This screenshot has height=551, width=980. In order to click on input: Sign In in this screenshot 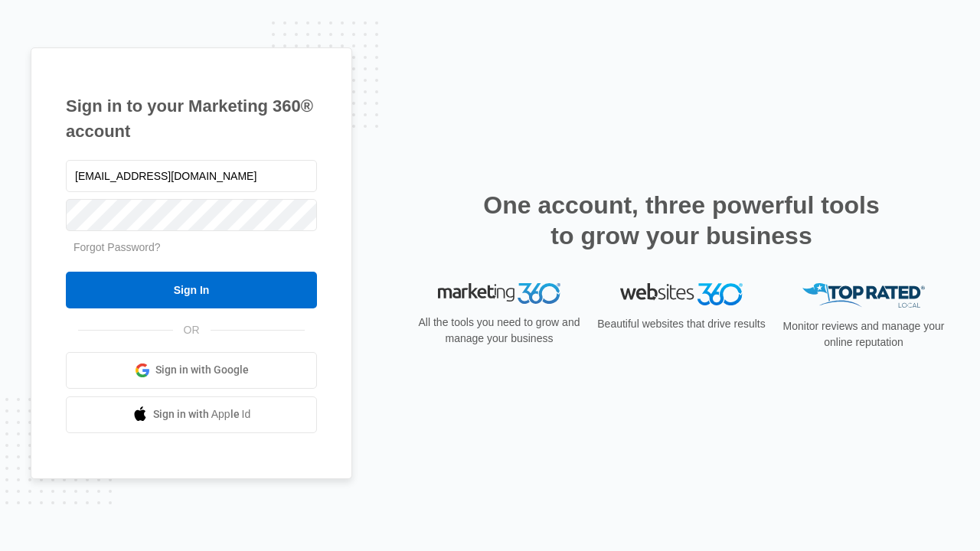, I will do `click(192, 290)`.